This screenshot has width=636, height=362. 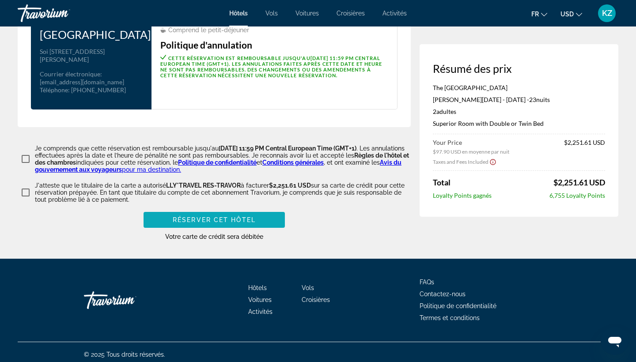 I want to click on span: Cette réservation est remboursable jusqu'au . Les annulations faites après cette date et heure ne..., so click(x=271, y=67).